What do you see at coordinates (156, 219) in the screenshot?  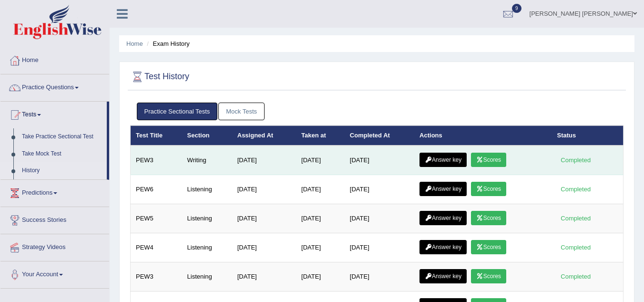 I see `td: PEW5` at bounding box center [156, 219].